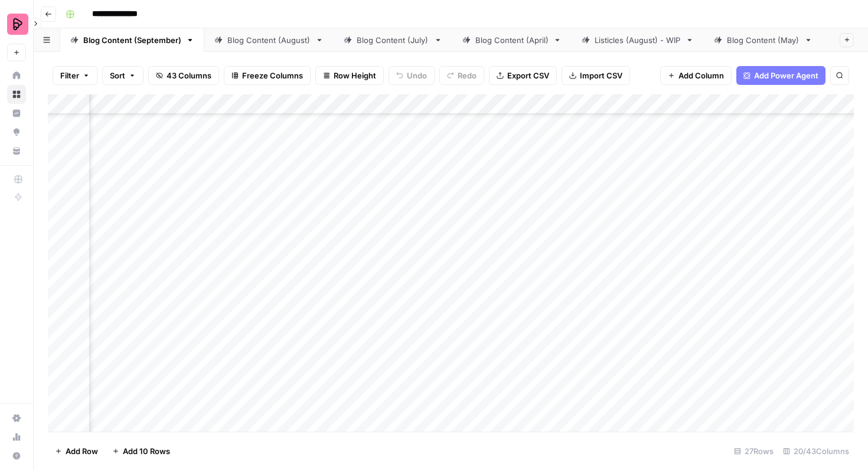 Image resolution: width=868 pixels, height=470 pixels. I want to click on a: Browse, so click(16, 94).